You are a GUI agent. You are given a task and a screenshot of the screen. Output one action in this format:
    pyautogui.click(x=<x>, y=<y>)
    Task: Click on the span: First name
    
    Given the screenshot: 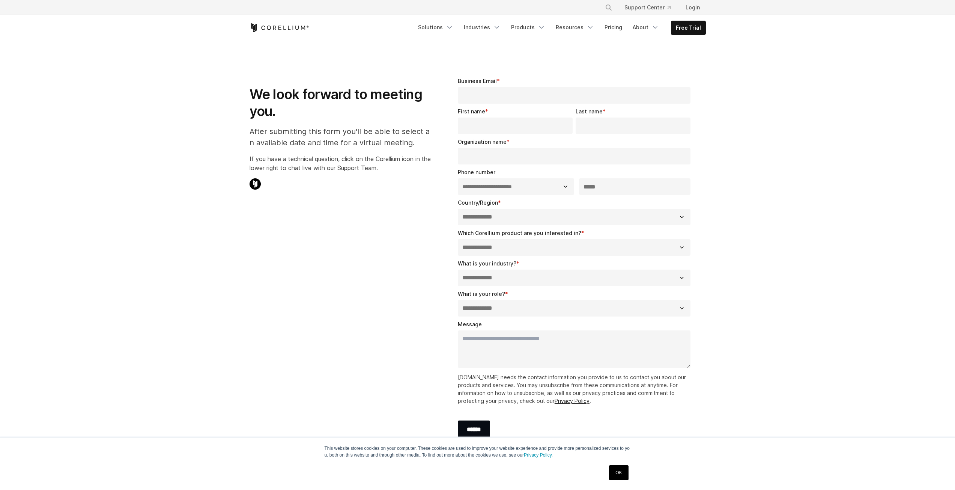 What is the action you would take?
    pyautogui.click(x=471, y=111)
    